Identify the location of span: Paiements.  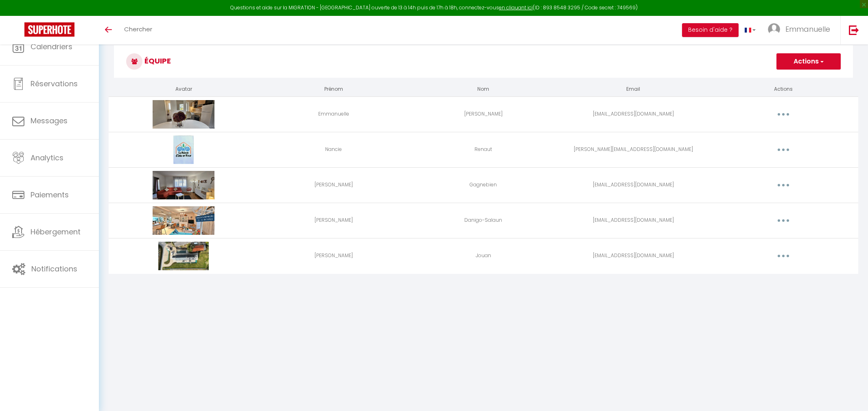
(50, 195).